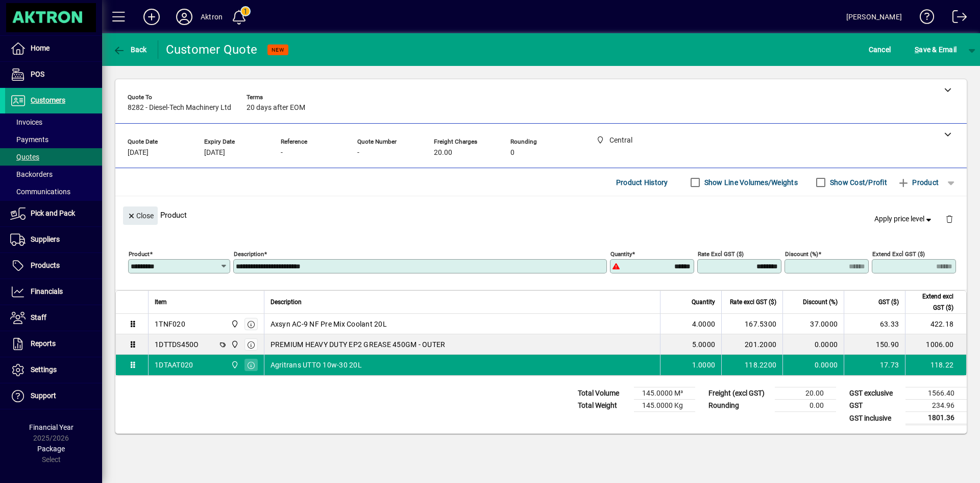 Image resolution: width=980 pixels, height=483 pixels. Describe the element at coordinates (937, 393) in the screenshot. I see `td: 1566.40` at that location.